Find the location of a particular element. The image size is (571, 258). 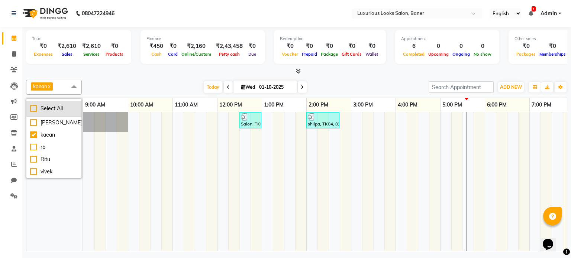

span: Memberships is located at coordinates (552, 54).